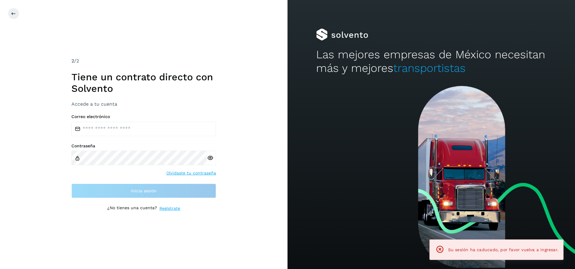 Image resolution: width=575 pixels, height=269 pixels. What do you see at coordinates (144, 61) in the screenshot?
I see `div: /2` at bounding box center [144, 61].